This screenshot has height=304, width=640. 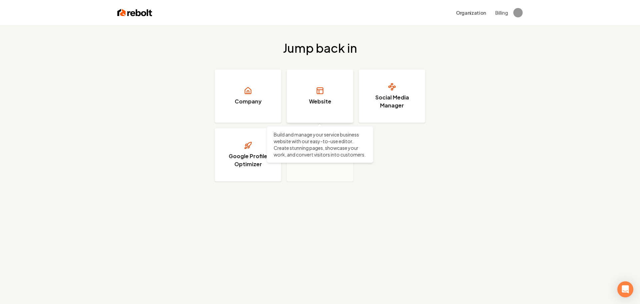 I want to click on button: Open user button, so click(x=518, y=13).